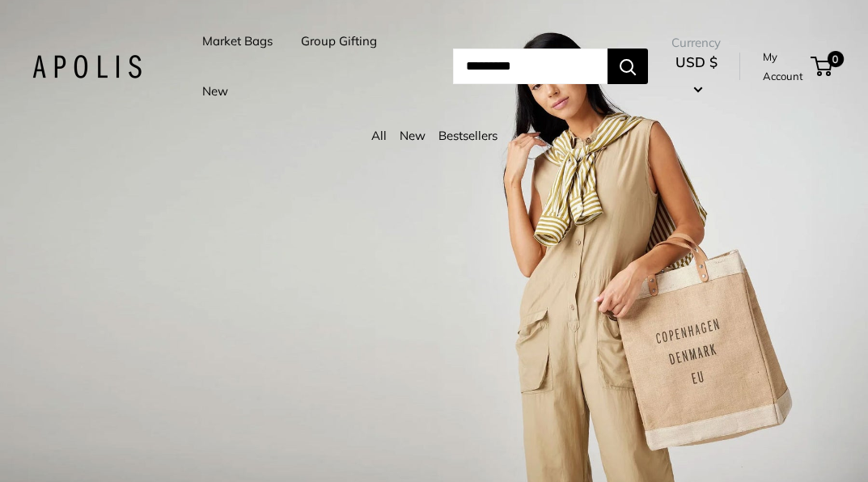 The height and width of the screenshot is (482, 868). What do you see at coordinates (86, 66) in the screenshot?
I see `img: Apolis` at bounding box center [86, 66].